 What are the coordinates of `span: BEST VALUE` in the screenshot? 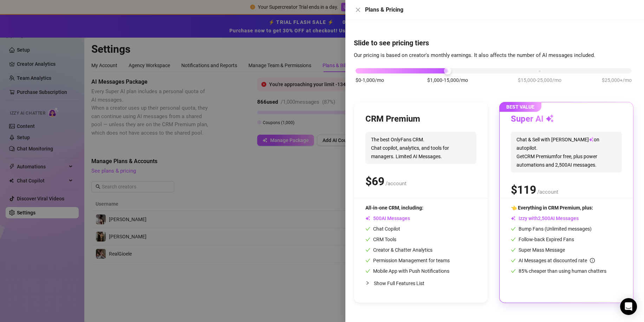 It's located at (520, 107).